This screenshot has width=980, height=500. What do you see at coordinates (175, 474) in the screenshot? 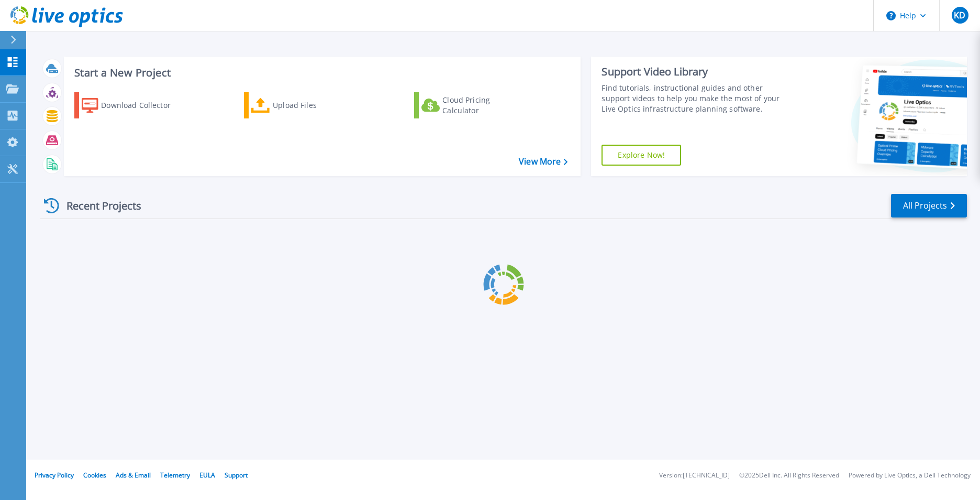
I see `a: Telemetry` at bounding box center [175, 474].